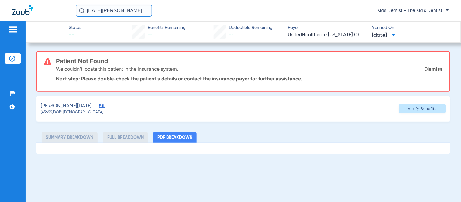 This screenshot has width=461, height=202. I want to click on input: Search for patients, so click(114, 11).